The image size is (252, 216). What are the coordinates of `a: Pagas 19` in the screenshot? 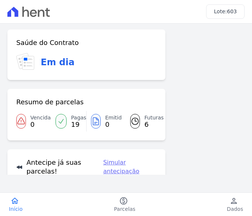 It's located at (68, 122).